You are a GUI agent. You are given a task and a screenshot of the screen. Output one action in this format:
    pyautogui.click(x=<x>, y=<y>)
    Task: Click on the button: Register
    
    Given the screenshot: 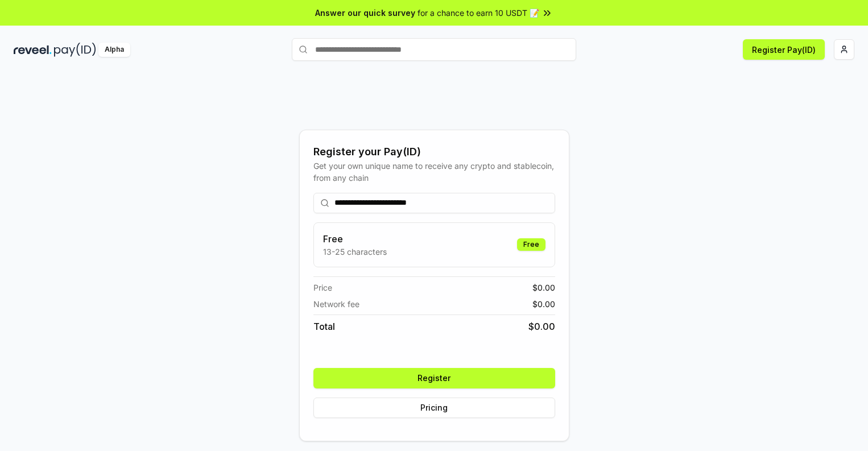 What is the action you would take?
    pyautogui.click(x=434, y=378)
    